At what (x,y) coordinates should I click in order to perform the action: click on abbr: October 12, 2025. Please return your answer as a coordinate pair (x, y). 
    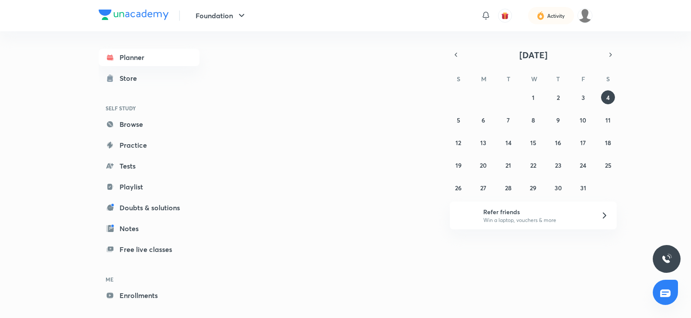
    Looking at the image, I should click on (458, 143).